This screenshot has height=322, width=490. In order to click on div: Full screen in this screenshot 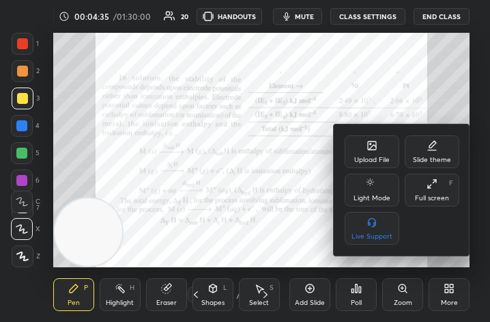, I will do `click(432, 198)`.